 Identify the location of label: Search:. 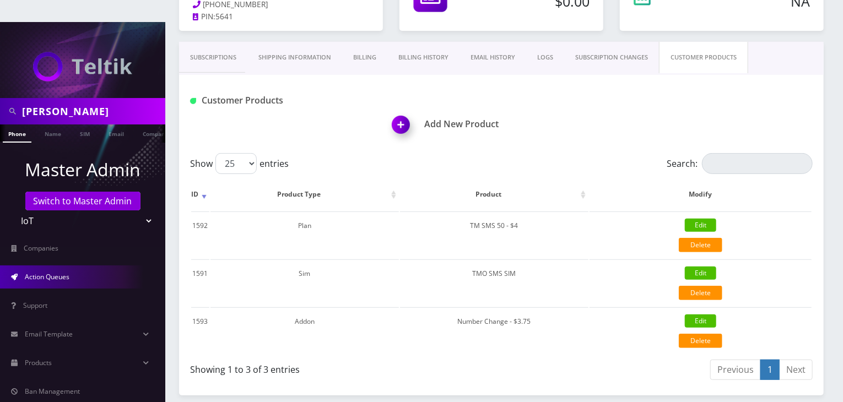
(740, 164).